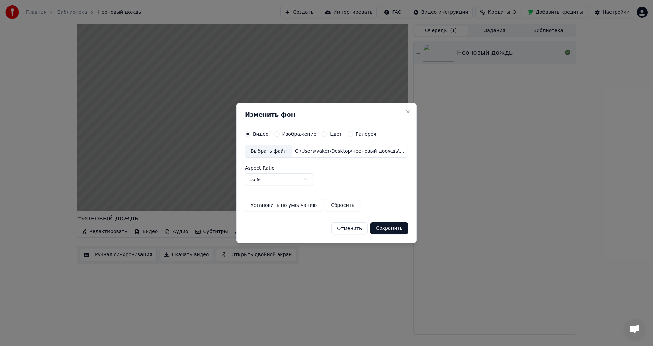  I want to click on div: C:\Users\vaker\Desktop\неоновый доождь\готовое\Лучший ИИ-улучшитель аудио.mp4, so click(350, 151).